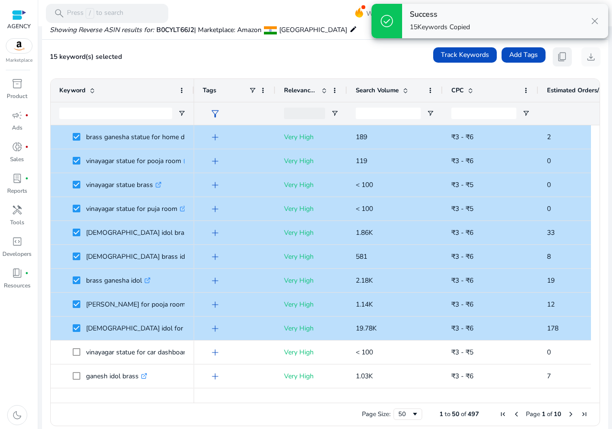 Image resolution: width=612 pixels, height=429 pixels. What do you see at coordinates (17, 128) in the screenshot?
I see `p: Ads` at bounding box center [17, 128].